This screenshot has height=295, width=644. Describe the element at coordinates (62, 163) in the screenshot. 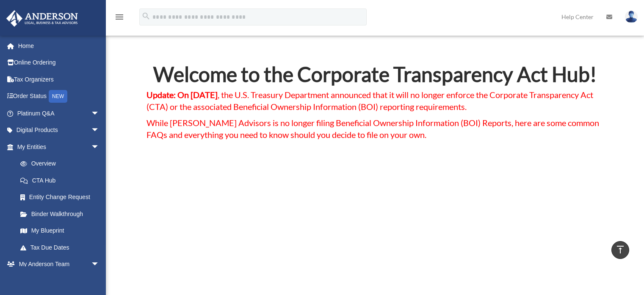

I see `a: Overview` at that location.